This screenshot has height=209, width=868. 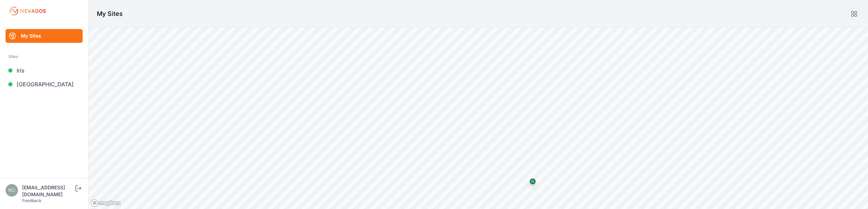 What do you see at coordinates (478, 118) in the screenshot?
I see `canvas: Map` at bounding box center [478, 118].